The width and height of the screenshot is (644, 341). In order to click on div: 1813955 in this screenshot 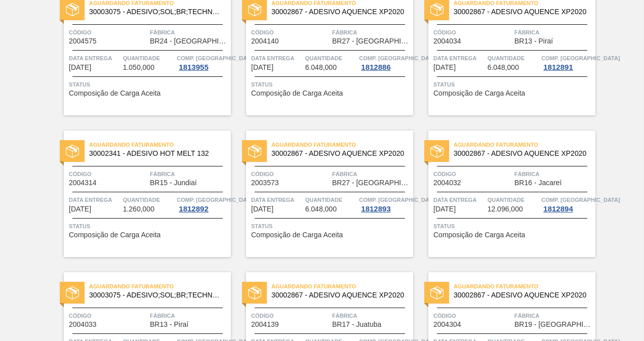, I will do `click(194, 67)`.